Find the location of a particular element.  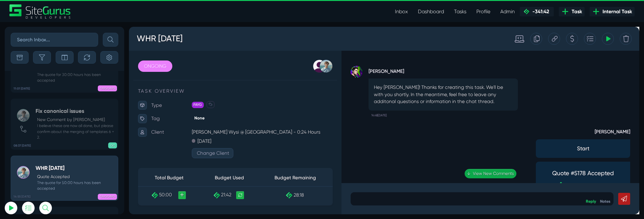

a: Dashboard is located at coordinates (431, 12).